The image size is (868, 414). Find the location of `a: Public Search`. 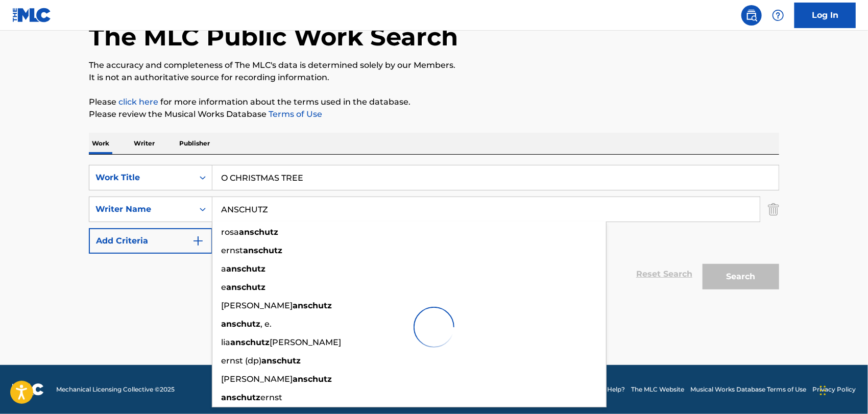

a: Public Search is located at coordinates (752, 16).